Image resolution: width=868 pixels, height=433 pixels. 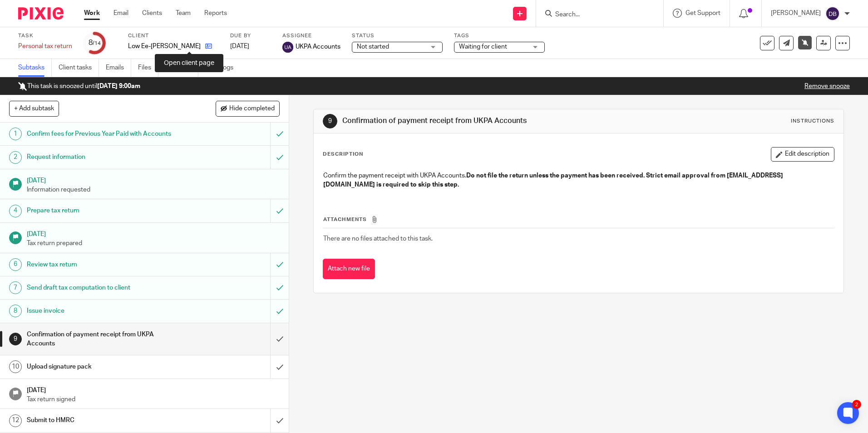 What do you see at coordinates (252, 109) in the screenshot?
I see `span: Hide completed` at bounding box center [252, 109].